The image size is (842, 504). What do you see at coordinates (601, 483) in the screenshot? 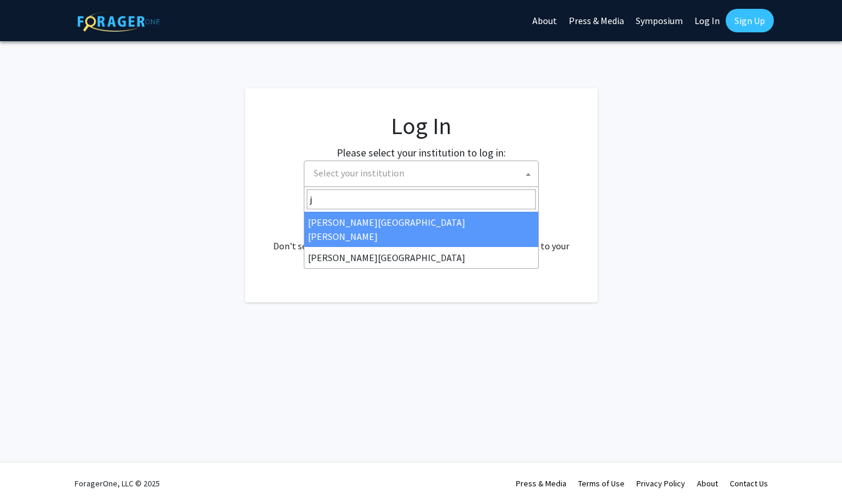
I see `a: Terms of Use` at bounding box center [601, 483].